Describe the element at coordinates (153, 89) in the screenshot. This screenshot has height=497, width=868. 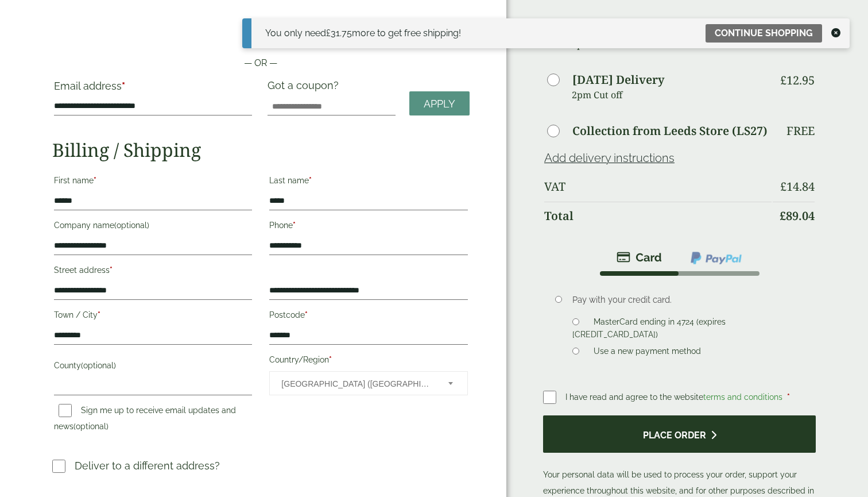
I see `label: Email address` at that location.